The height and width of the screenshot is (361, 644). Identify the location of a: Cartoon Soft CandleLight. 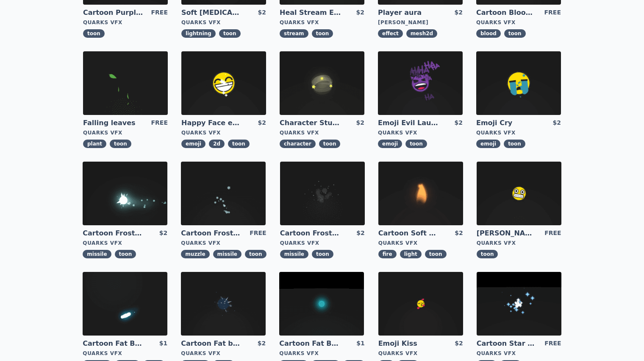
(409, 234).